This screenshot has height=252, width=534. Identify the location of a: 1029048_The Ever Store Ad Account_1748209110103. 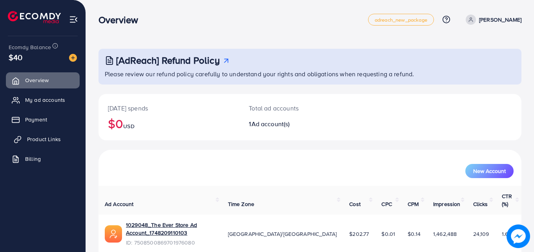
(171, 229).